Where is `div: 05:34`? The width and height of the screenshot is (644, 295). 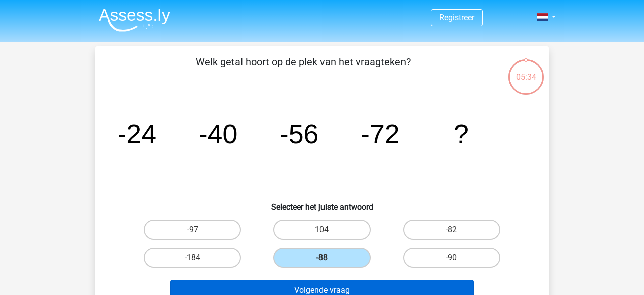 div: 05:34 is located at coordinates (526, 71).